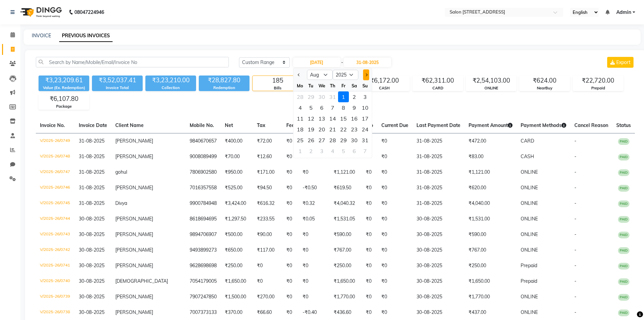 The width and height of the screenshot is (644, 320). Describe the element at coordinates (92, 141) in the screenshot. I see `span: 31-08-2025` at that location.